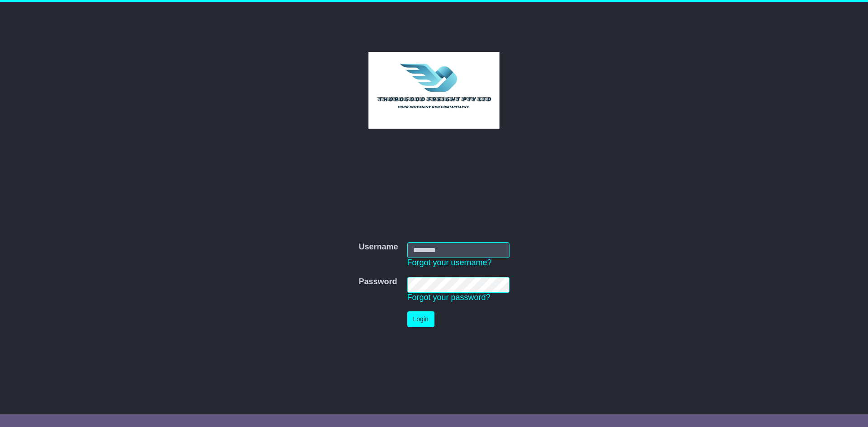 This screenshot has width=868, height=427. Describe the element at coordinates (421, 319) in the screenshot. I see `button: Login` at that location.